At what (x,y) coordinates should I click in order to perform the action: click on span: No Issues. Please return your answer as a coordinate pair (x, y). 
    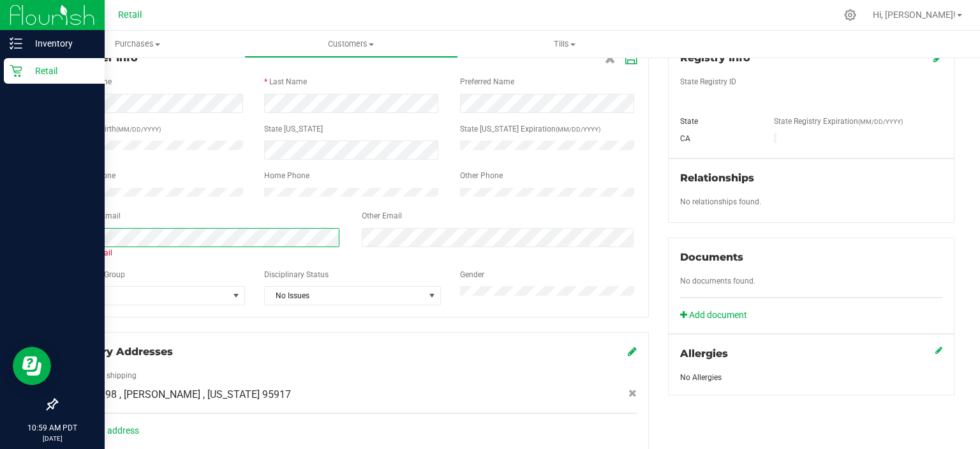
    Looking at the image, I should click on (344, 295).